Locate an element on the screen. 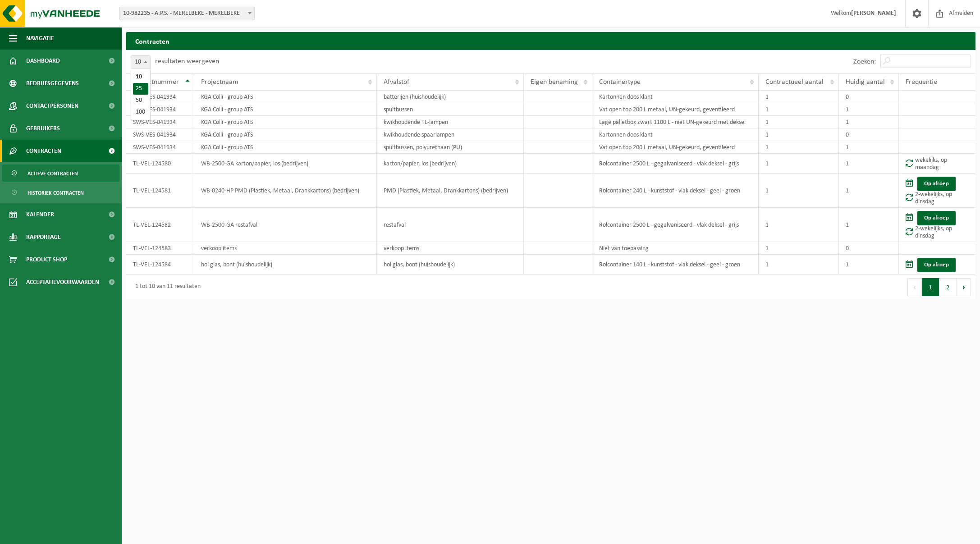 This screenshot has height=544, width=980. label: Zoeken: is located at coordinates (864, 62).